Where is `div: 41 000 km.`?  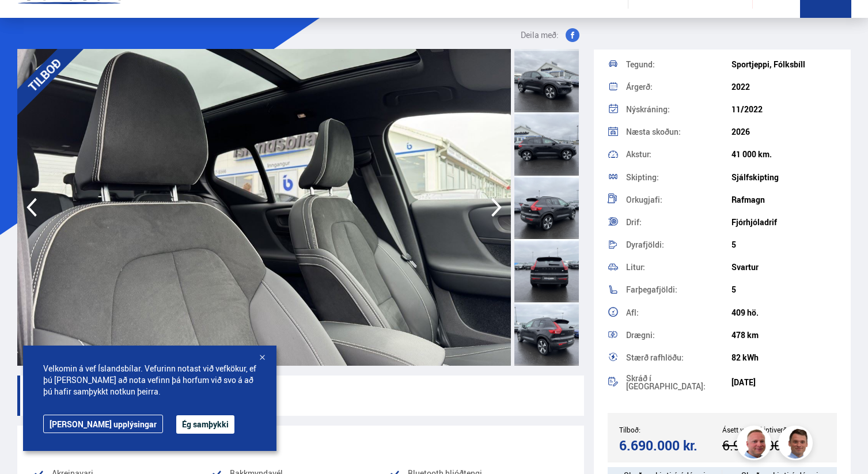 div: 41 000 km. is located at coordinates (784, 154).